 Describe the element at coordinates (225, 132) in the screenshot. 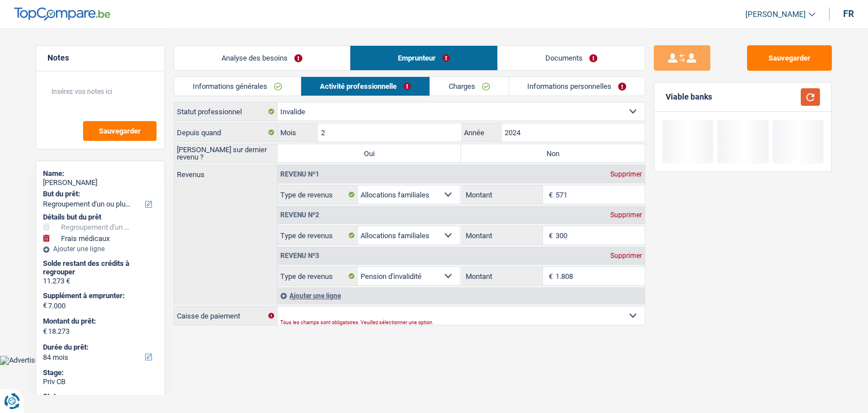

I see `label: Depuis quand` at that location.